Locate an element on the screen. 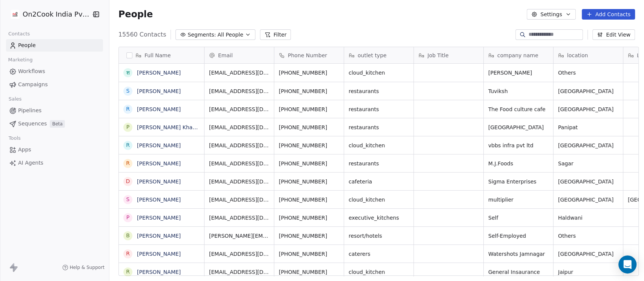 This screenshot has width=644, height=281. img: on2cook%20logo-04%20copy.jpg is located at coordinates (15, 15).